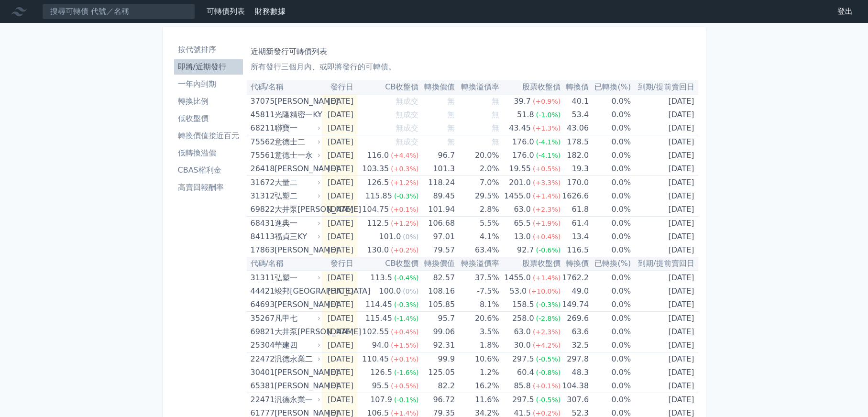 The height and width of the screenshot is (417, 868). What do you see at coordinates (477, 237) in the screenshot?
I see `td: 4.1%` at bounding box center [477, 237].